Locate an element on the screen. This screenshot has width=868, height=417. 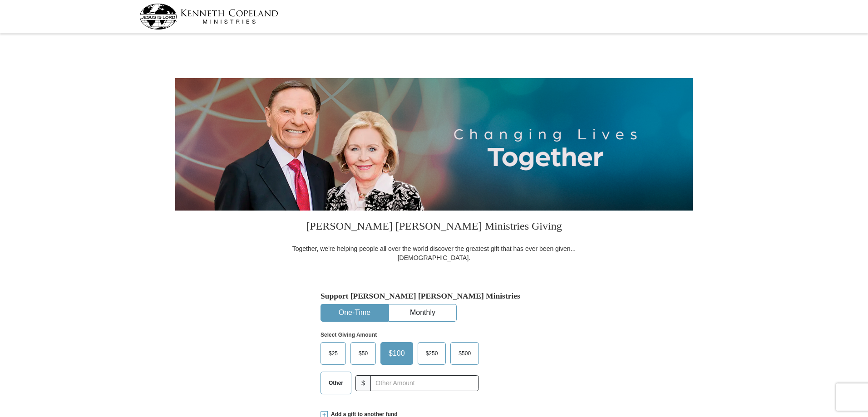
span: $100 is located at coordinates (397, 354).